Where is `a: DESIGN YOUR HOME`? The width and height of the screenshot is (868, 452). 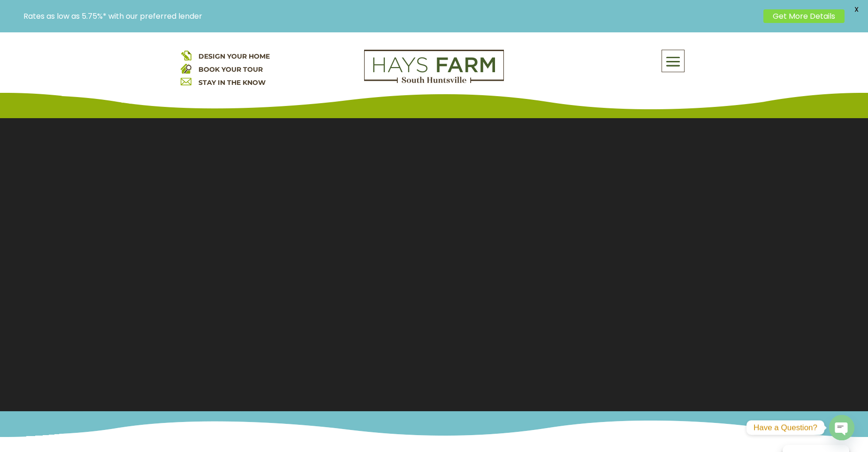
a: DESIGN YOUR HOME is located at coordinates (234, 56).